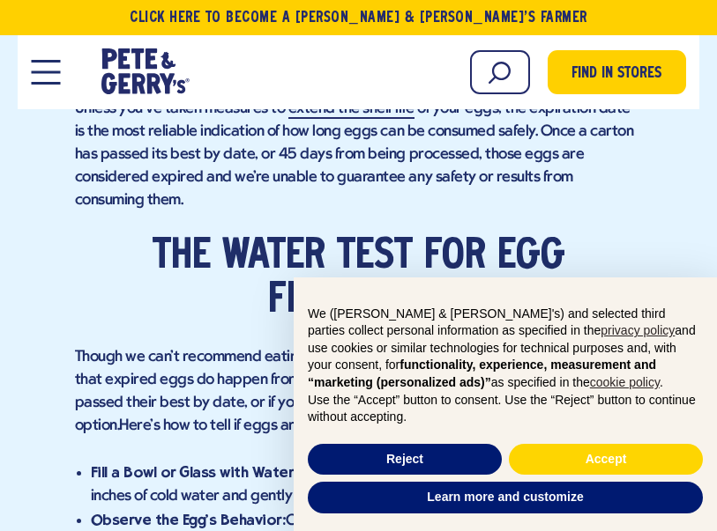  What do you see at coordinates (194, 472) in the screenshot?
I see `strong: Fill a Bowl or Glass with Water:` at bounding box center [194, 472].